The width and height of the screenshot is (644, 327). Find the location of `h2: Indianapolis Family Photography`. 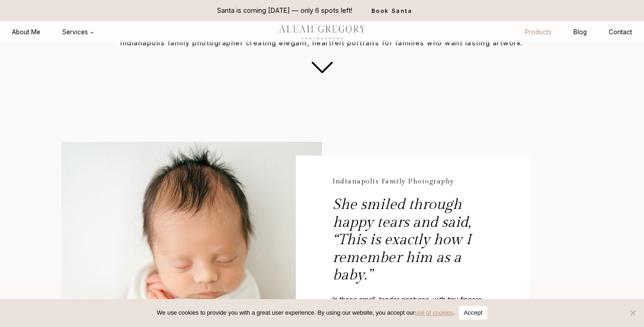

h2: Indianapolis Family Photography is located at coordinates (413, 185).